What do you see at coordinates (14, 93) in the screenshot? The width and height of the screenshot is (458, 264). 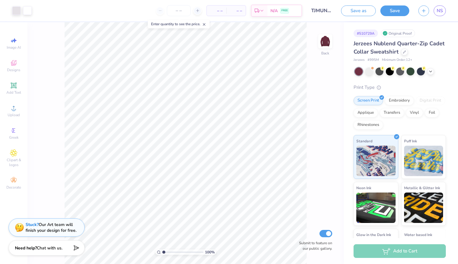 I see `span: Add Text` at bounding box center [14, 93].